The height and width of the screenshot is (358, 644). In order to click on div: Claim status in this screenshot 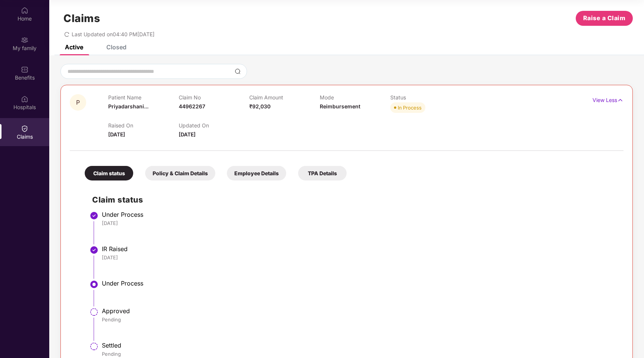, I will do `click(109, 173)`.